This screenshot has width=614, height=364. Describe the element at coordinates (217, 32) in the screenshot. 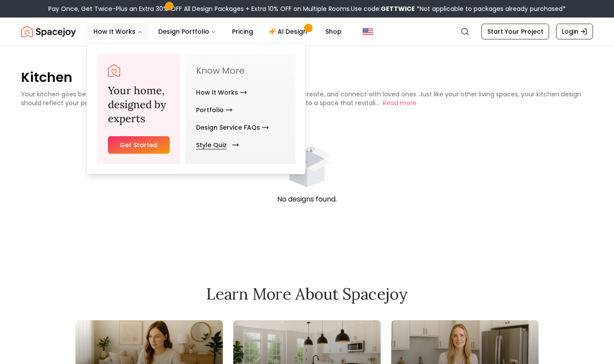

I see `nav: Main` at that location.